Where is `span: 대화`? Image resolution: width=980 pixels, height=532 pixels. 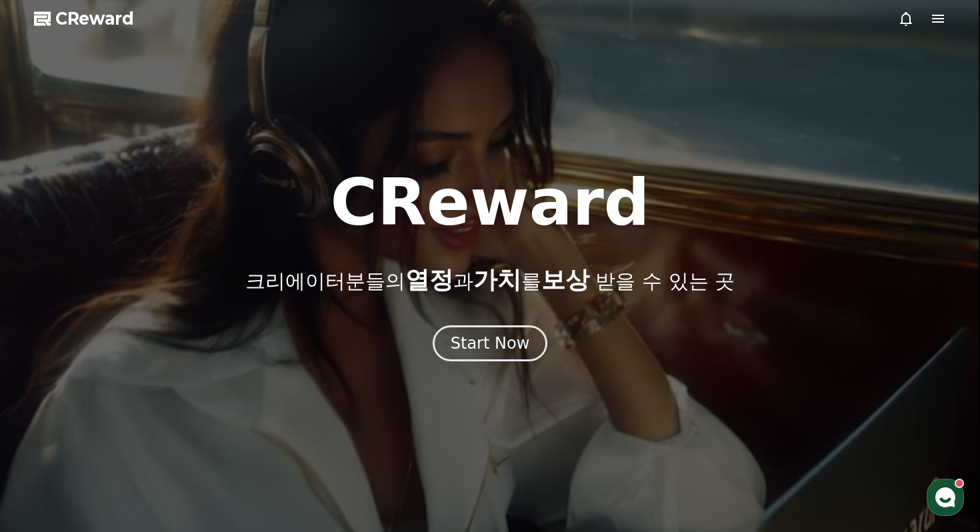 span: 대화 is located at coordinates (130, 447).